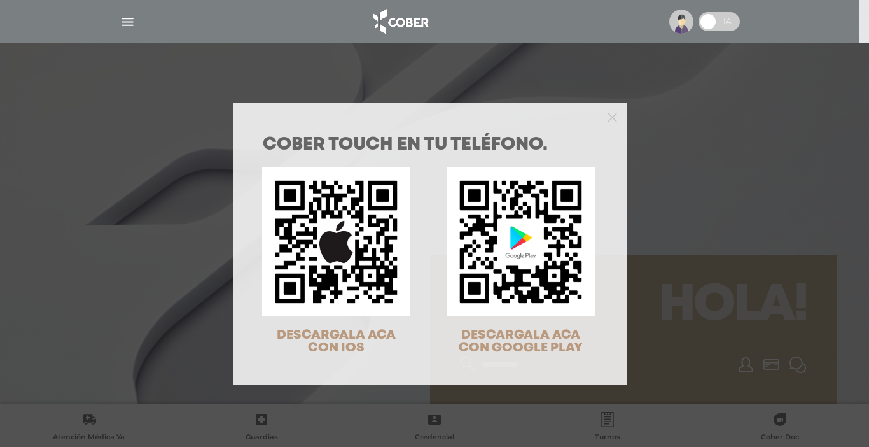 This screenshot has width=869, height=447. I want to click on h1: COBER TOUCH en tu teléfono., so click(430, 145).